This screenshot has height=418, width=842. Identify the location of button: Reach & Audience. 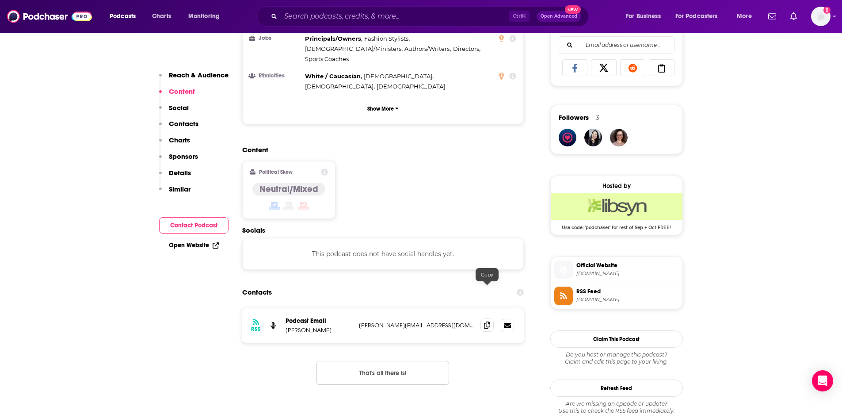
(194, 79).